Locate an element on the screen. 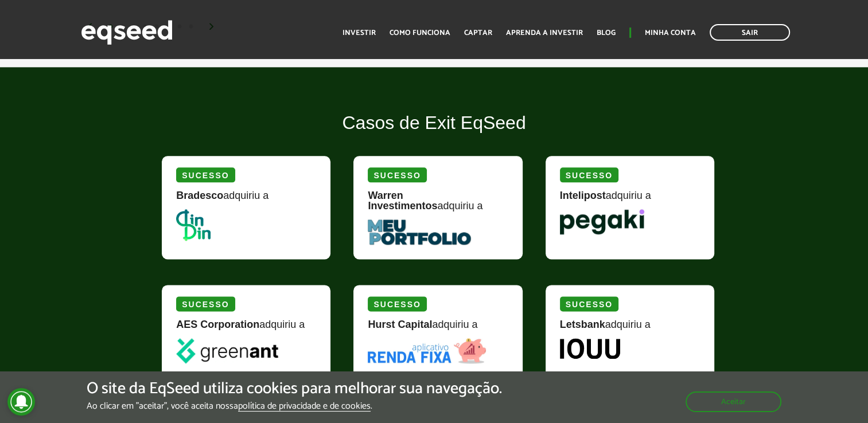  h5: O site da EqSeed utiliza cookies para melhorar sua navegação. is located at coordinates (294, 389).